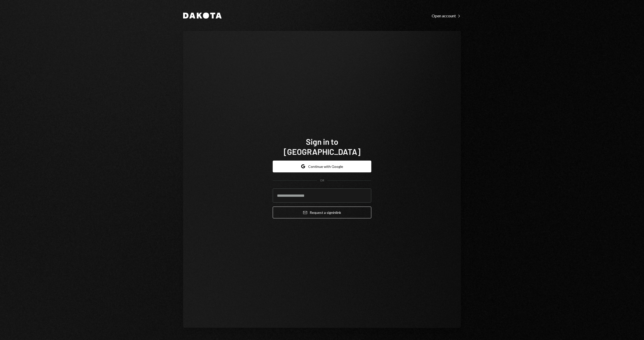 The image size is (644, 340). I want to click on button: Continue with Google, so click(322, 166).